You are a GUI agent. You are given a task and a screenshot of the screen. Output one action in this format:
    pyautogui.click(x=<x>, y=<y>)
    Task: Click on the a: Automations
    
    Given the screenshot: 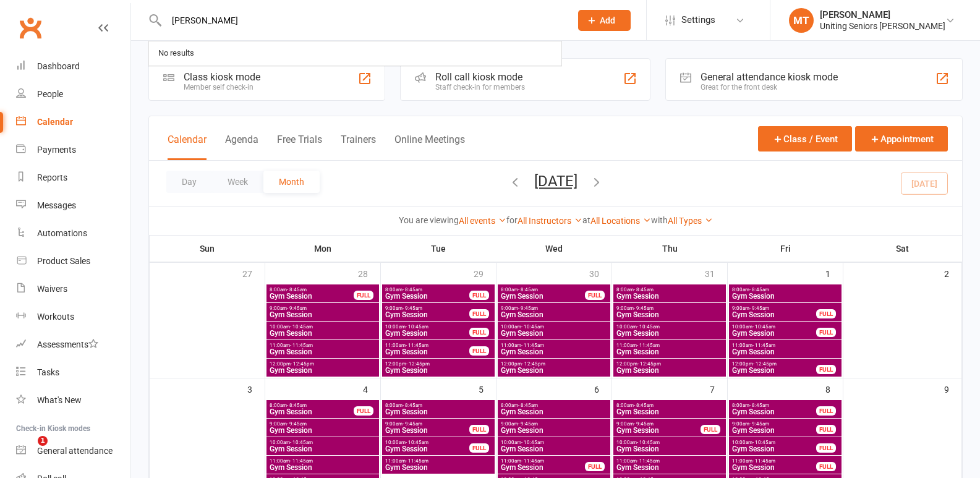 What is the action you would take?
    pyautogui.click(x=73, y=233)
    